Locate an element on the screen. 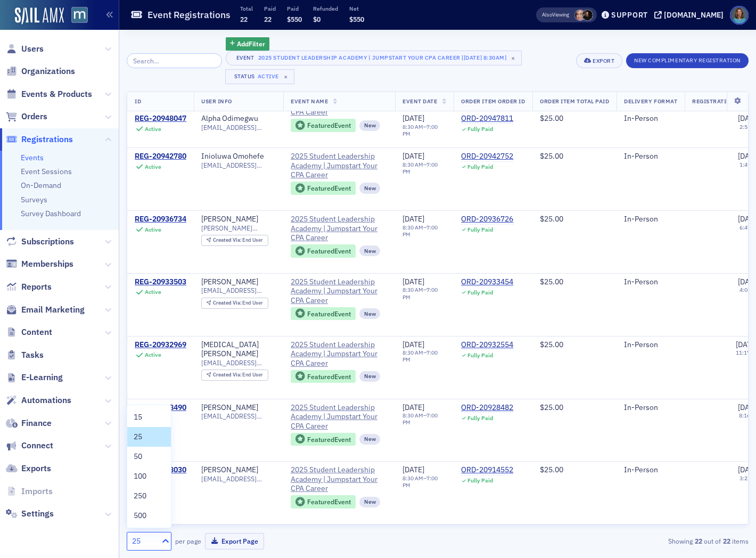 Image resolution: width=756 pixels, height=558 pixels. a: E-Learning is located at coordinates (34, 377).